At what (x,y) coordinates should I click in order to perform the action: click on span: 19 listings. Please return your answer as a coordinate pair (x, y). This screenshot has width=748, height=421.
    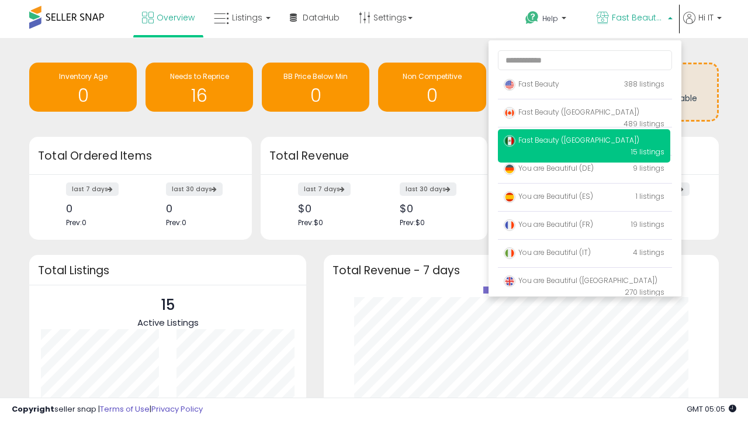
    Looking at the image, I should click on (648, 224).